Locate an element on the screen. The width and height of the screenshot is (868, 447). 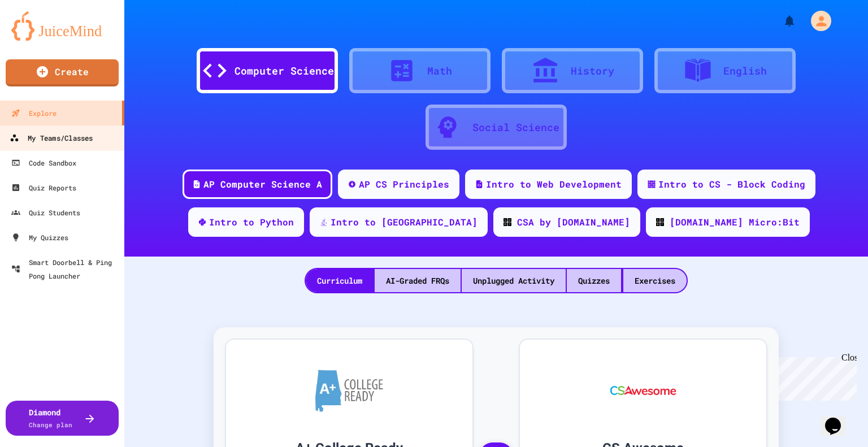
div: Quiz Reports is located at coordinates (43, 188).